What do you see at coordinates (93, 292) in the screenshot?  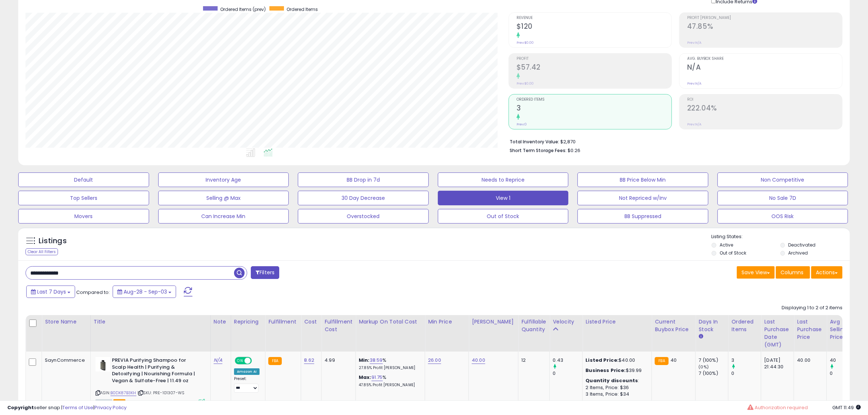 I see `span: Compared to:` at bounding box center [93, 292].